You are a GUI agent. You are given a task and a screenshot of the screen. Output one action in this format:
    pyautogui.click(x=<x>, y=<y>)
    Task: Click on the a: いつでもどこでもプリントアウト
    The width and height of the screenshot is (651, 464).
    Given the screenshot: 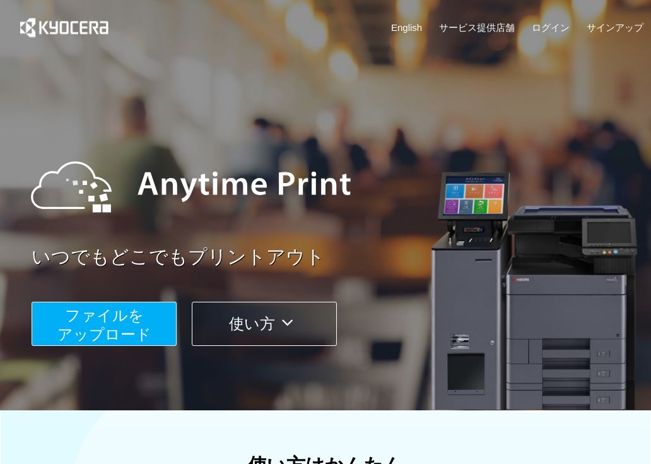 What is the action you would take?
    pyautogui.click(x=341, y=257)
    